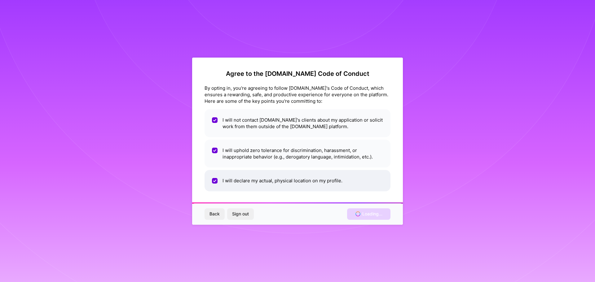 Image resolution: width=595 pixels, height=282 pixels. Describe the element at coordinates (298, 181) in the screenshot. I see `li: I will declare my actual, physical location on my profile.` at that location.